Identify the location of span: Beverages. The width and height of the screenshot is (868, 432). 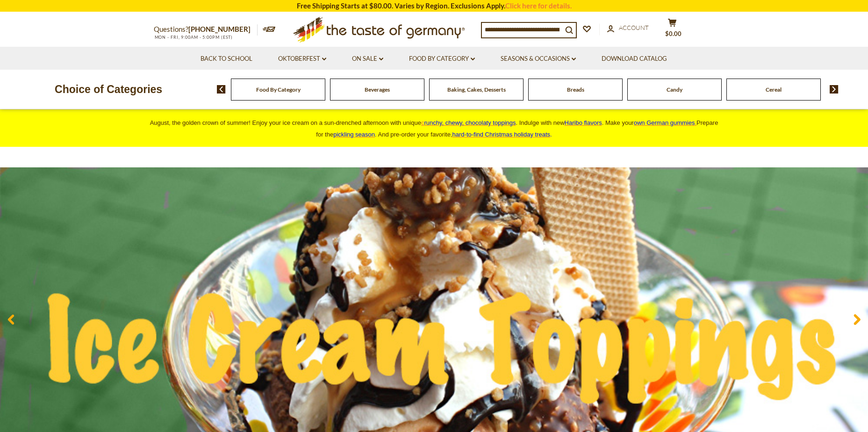
(377, 89).